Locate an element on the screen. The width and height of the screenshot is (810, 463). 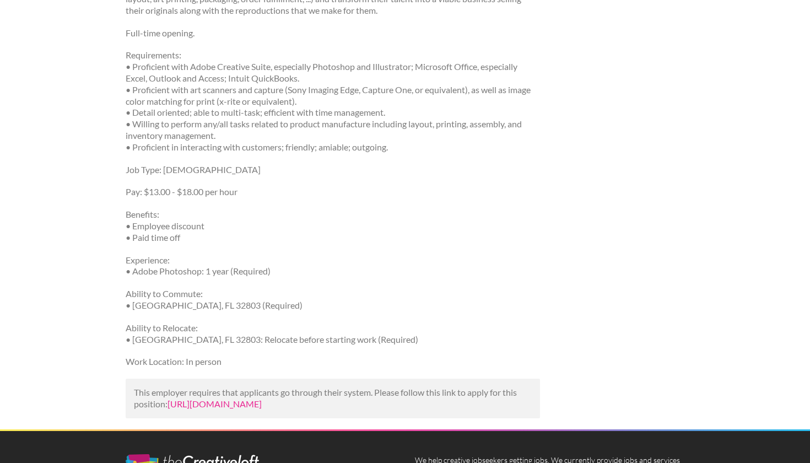
p: Pay: $13.00 - $18.00 per hour is located at coordinates (333, 192).